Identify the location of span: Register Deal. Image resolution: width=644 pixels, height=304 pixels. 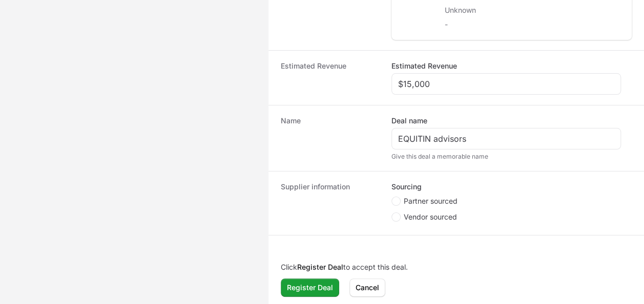
(310, 288).